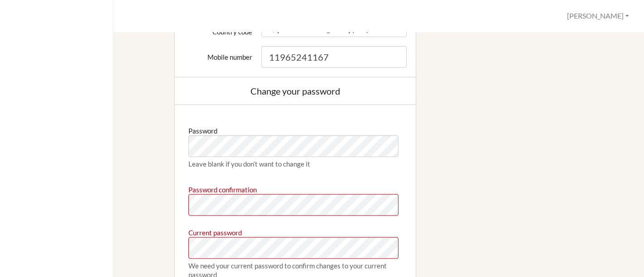  I want to click on label: Mobile number, so click(218, 54).